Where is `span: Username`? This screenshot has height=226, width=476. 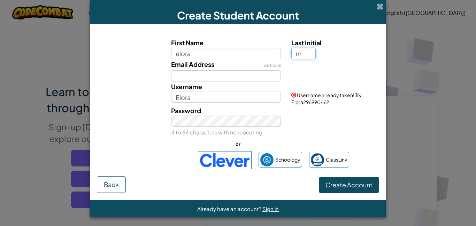
span: Username is located at coordinates (187, 86).